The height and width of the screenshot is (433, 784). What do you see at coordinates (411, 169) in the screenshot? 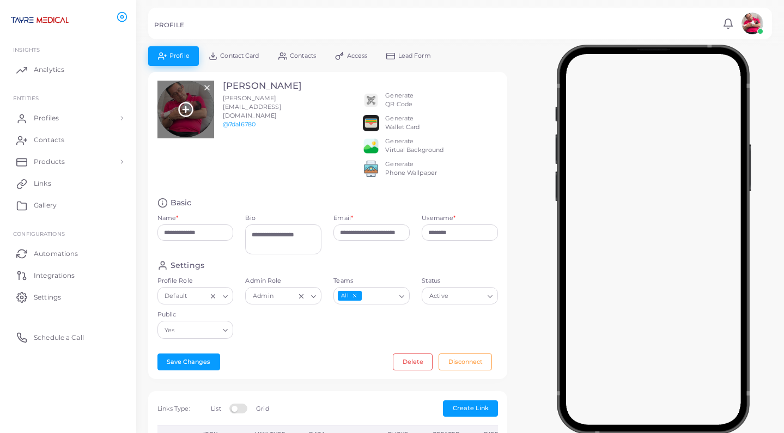
I see `div: Generate Phone Wallpaper` at bounding box center [411, 169].